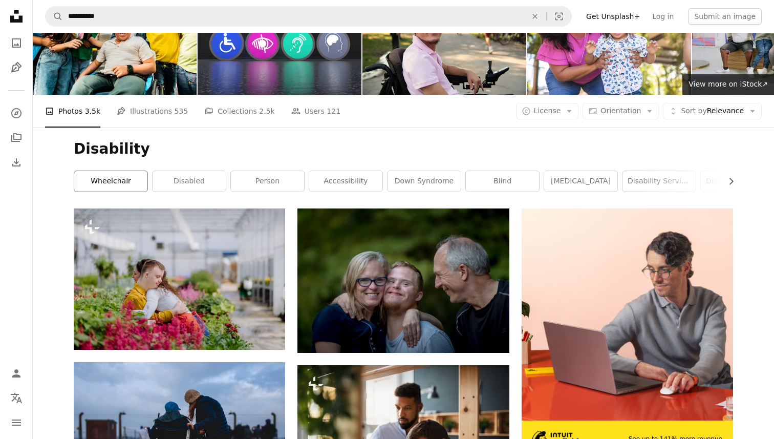 This screenshot has height=439, width=774. I want to click on a: Download History, so click(16, 162).